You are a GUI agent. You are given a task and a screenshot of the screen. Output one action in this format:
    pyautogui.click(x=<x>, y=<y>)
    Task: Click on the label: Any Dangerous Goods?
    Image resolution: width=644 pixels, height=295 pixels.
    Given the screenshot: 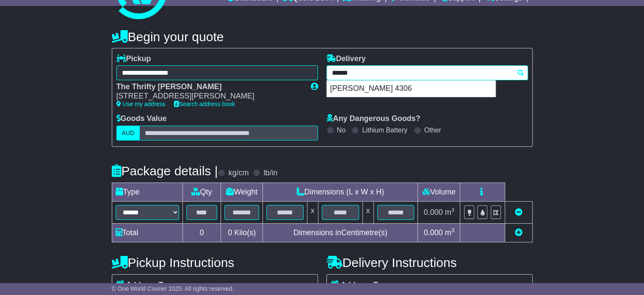 What is the action you would take?
    pyautogui.click(x=373, y=119)
    